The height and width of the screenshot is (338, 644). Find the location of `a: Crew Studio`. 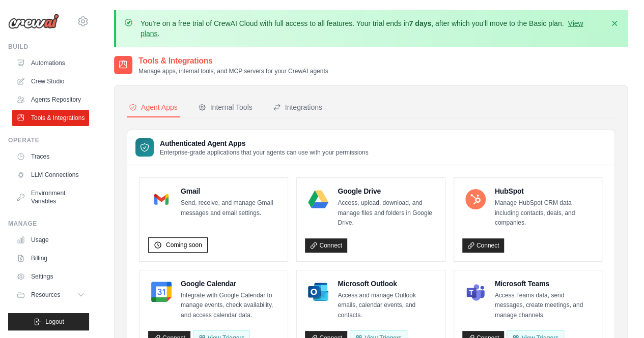

a: Crew Studio is located at coordinates (50, 81).